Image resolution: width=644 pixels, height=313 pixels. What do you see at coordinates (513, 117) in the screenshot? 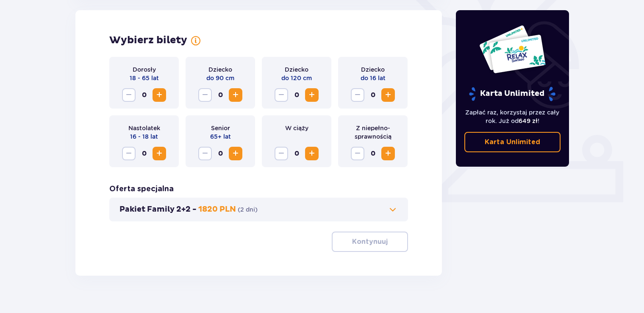
I see `p: Zapłać raz, korzystaj przez cały rok. Już od !` at bounding box center [513, 117].